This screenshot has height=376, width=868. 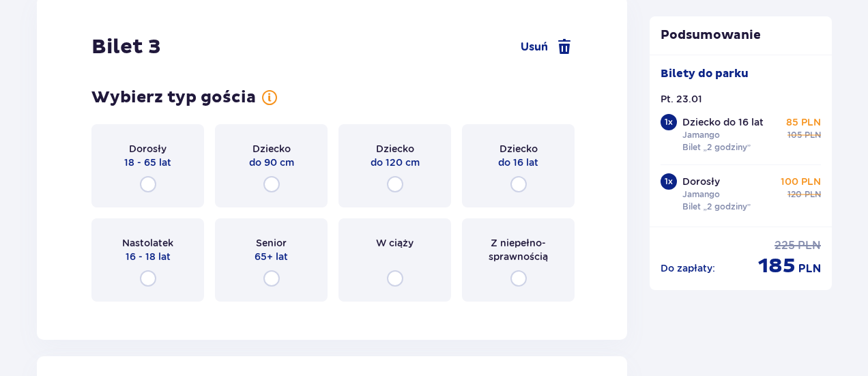 What do you see at coordinates (723, 122) in the screenshot?
I see `p: Dziecko do 16 lat` at bounding box center [723, 122].